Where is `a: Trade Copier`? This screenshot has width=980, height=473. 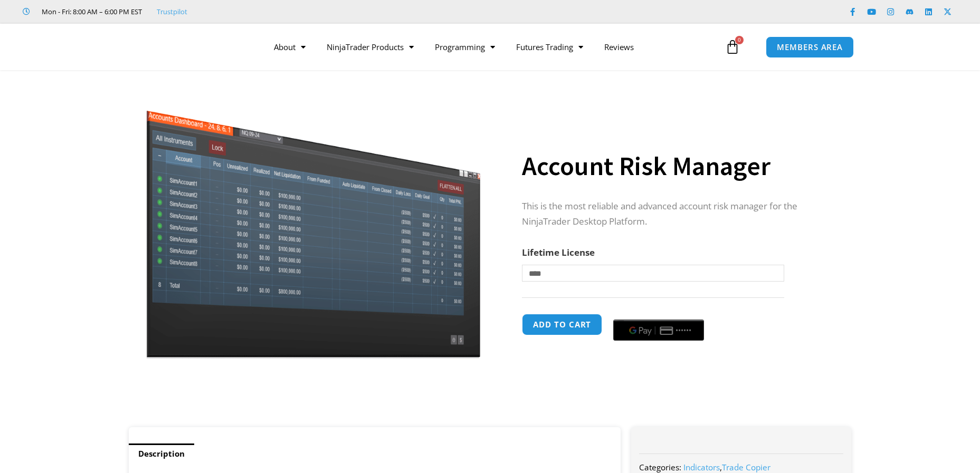 a: Trade Copier is located at coordinates (746, 467).